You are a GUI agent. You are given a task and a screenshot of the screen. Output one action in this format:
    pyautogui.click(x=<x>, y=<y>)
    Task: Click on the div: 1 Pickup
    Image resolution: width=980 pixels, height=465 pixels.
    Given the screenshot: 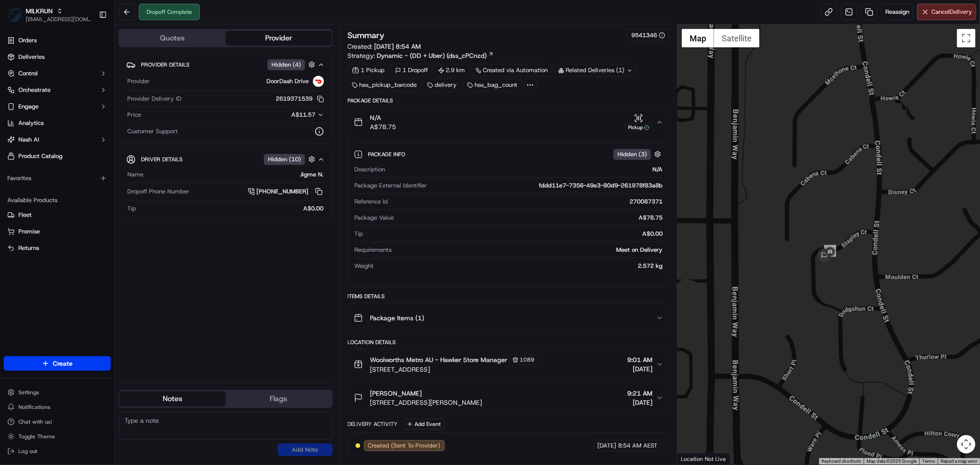 What is the action you would take?
    pyautogui.click(x=368, y=70)
    